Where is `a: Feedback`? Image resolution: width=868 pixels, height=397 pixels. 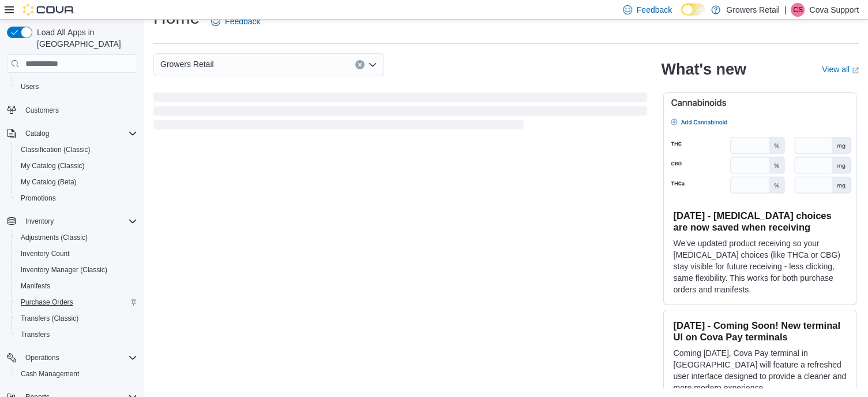 a: Feedback is located at coordinates (236, 21).